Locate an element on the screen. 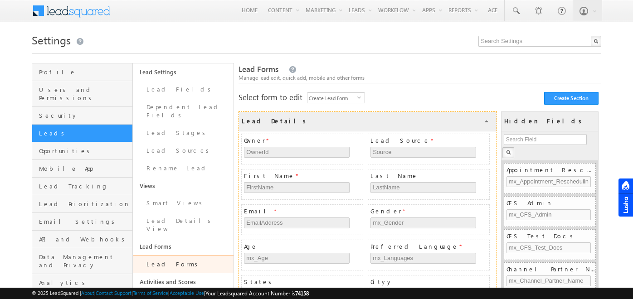 This screenshot has width=633, height=299. span: Email Settings is located at coordinates (84, 222).